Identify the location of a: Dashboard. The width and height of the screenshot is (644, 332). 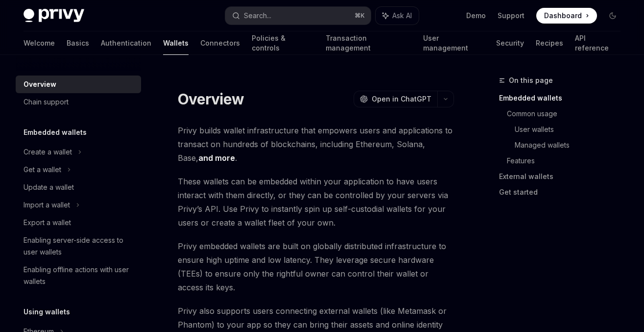
(567, 16).